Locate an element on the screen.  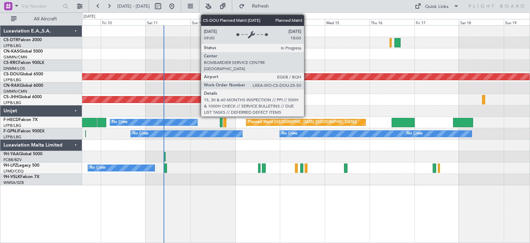
button: Refresh is located at coordinates (256, 6).